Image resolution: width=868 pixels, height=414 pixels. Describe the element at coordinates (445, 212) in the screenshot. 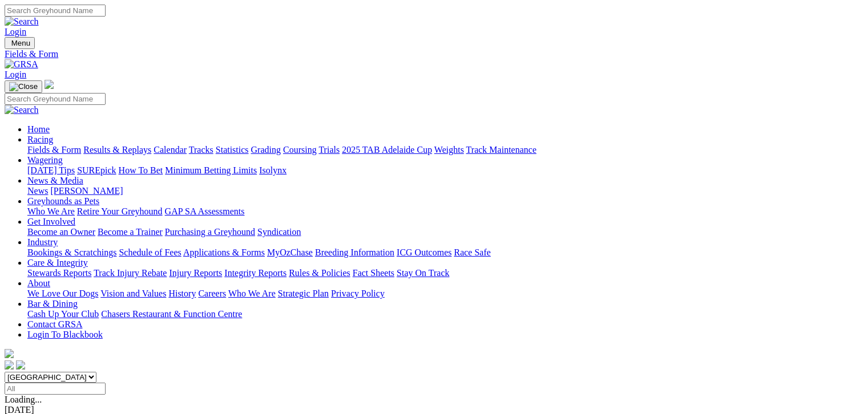

I see `div: Greyhounds as Pets` at that location.